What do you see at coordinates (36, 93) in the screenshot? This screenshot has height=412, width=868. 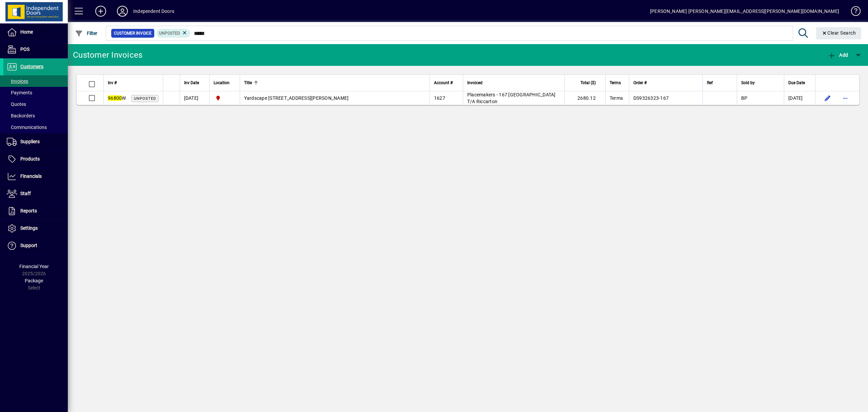 I see `a: Payments` at bounding box center [36, 93].